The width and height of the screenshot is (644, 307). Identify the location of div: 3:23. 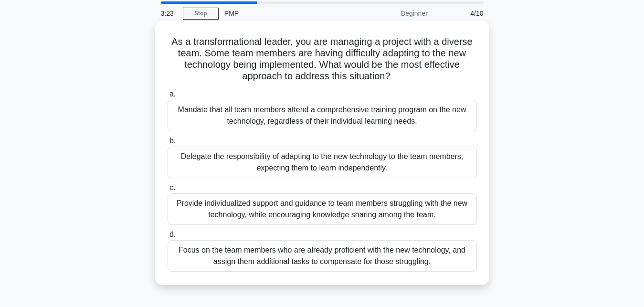
(169, 13).